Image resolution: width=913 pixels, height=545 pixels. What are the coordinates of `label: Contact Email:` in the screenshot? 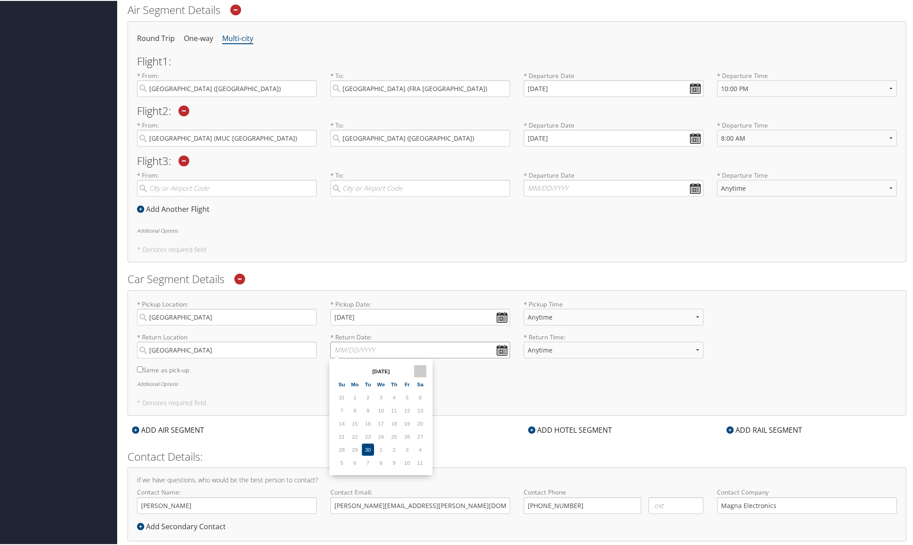 It's located at (420, 500).